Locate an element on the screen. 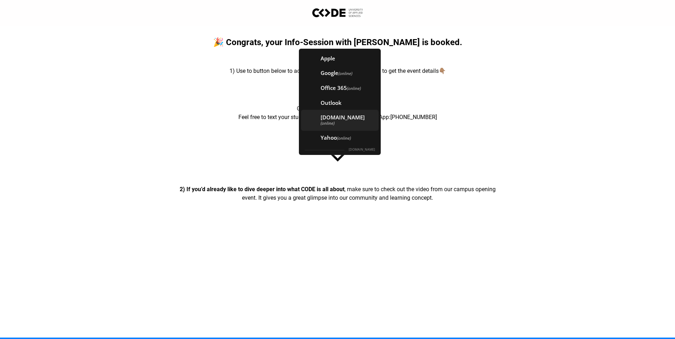  img: Logo is located at coordinates (338, 13).